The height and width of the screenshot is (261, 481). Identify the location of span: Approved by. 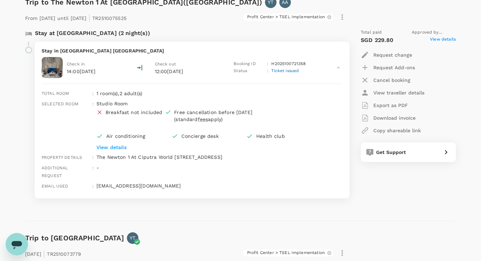
(434, 33).